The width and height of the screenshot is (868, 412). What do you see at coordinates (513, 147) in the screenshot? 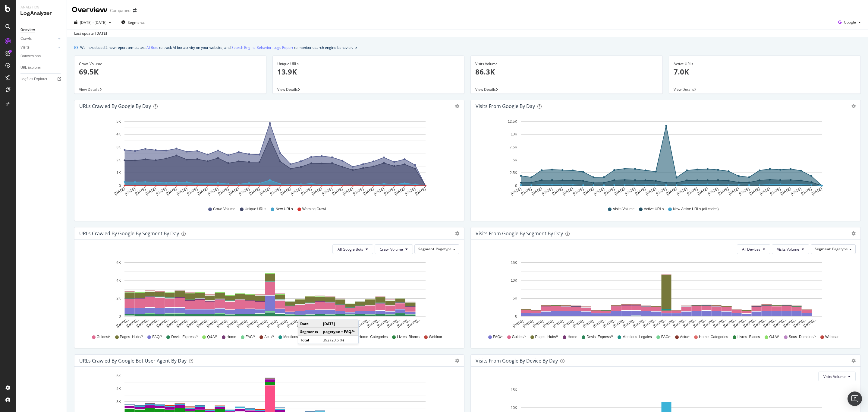
I see `text: 7.5K` at bounding box center [513, 147].